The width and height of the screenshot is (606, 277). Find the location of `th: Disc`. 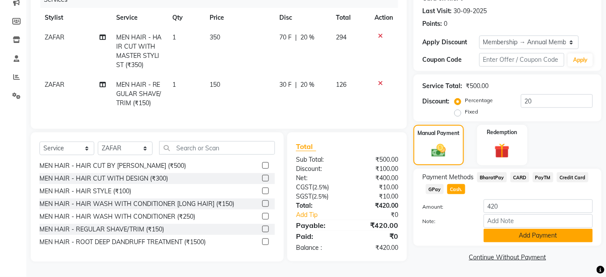

th: Disc is located at coordinates (302, 18).